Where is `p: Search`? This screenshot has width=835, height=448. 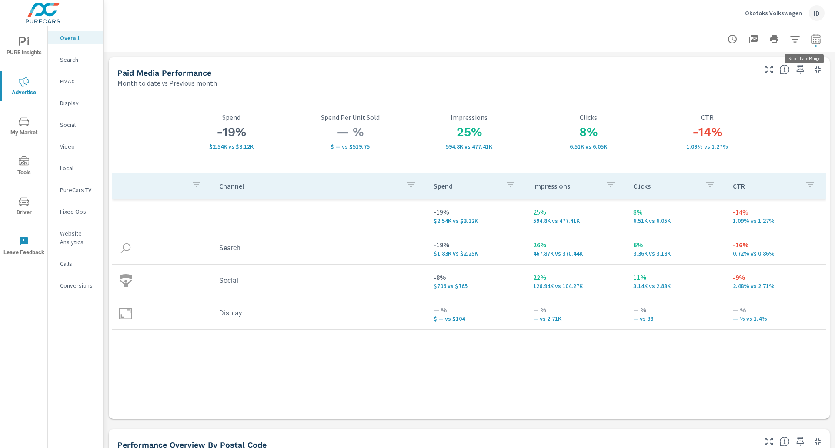 p: Search is located at coordinates (78, 60).